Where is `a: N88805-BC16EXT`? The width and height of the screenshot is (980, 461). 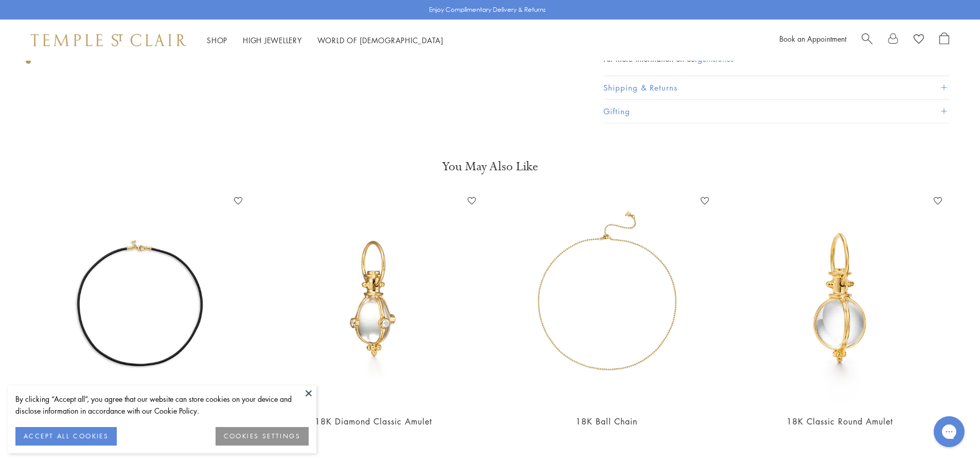
a: N88805-BC16EXT is located at coordinates (607, 299).